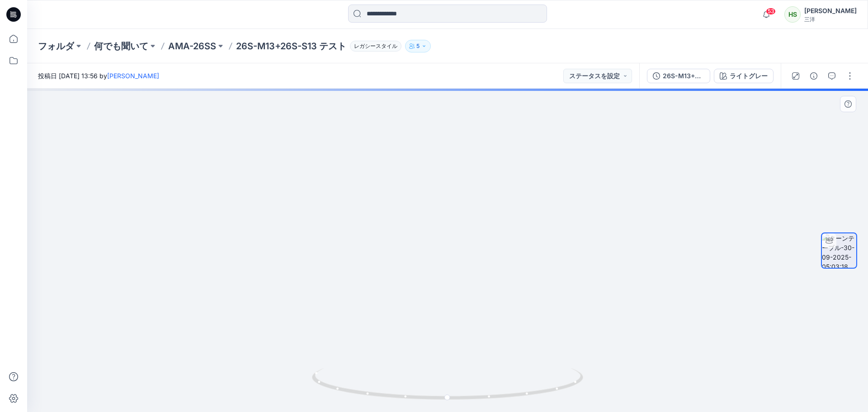  Describe the element at coordinates (291, 46) in the screenshot. I see `font: 26S-M13+26S-S13 テスト` at that location.